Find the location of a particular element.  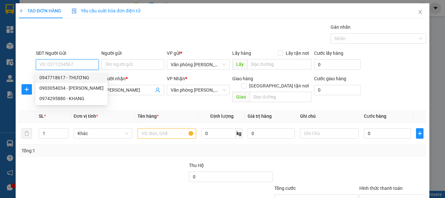

span: Định lượng is located at coordinates (221, 116).